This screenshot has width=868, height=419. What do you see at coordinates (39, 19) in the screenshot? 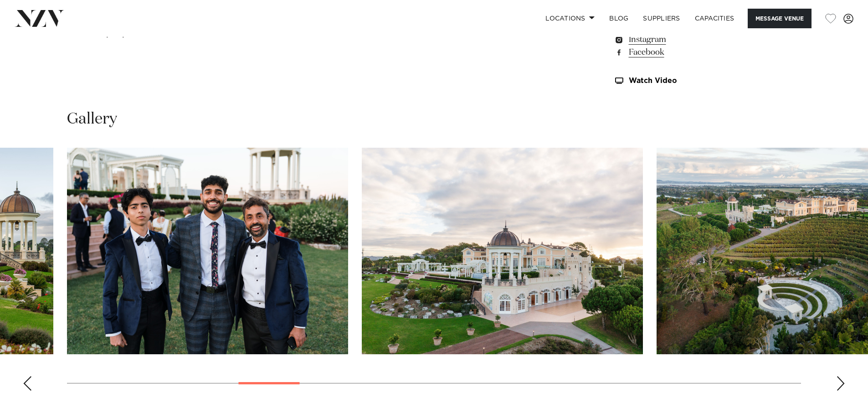
I see `img: nzv-logo.png` at bounding box center [39, 19].